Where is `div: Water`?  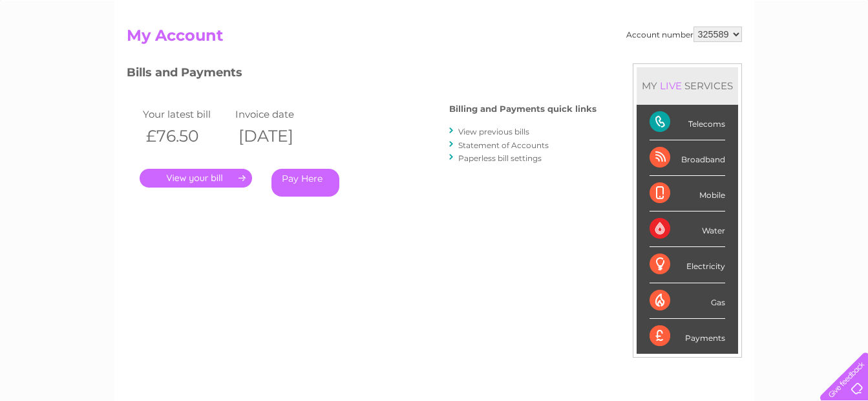
div: Water is located at coordinates (687, 229).